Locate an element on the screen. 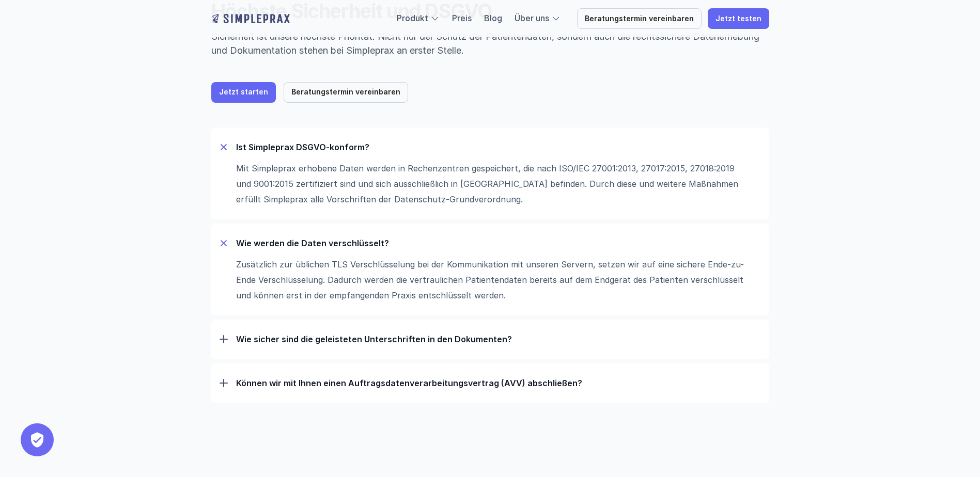 The height and width of the screenshot is (477, 980). p: Wie werden die Daten verschlüsselt? is located at coordinates (498, 243).